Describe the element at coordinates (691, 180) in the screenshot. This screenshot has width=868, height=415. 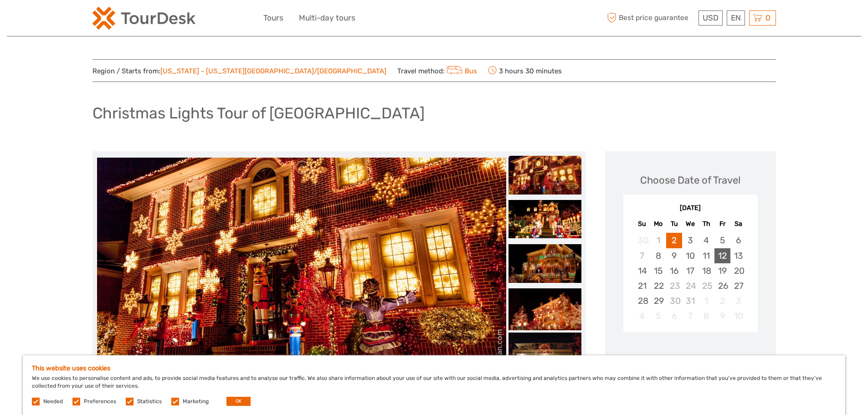
I see `div: Choose Date of Travel` at that location.